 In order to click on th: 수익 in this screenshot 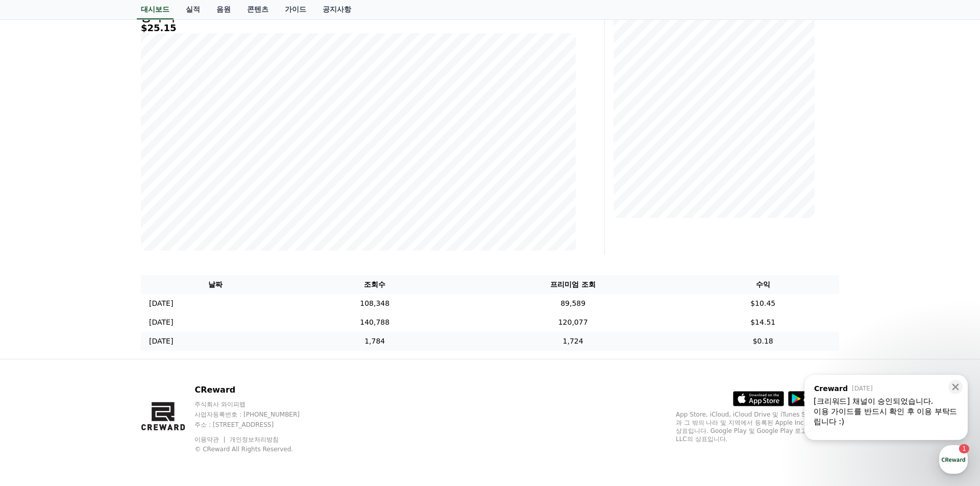, I will do `click(762, 285)`.